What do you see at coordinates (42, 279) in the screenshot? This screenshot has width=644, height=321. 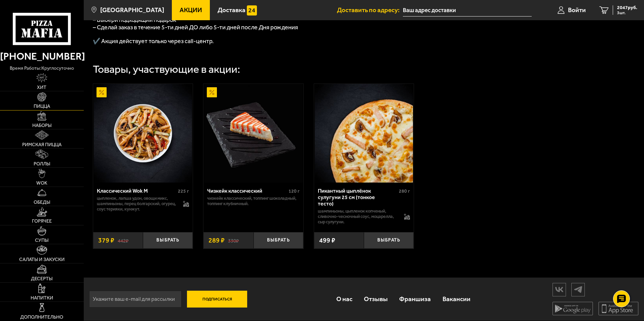 I see `span: Десерты` at bounding box center [42, 279].